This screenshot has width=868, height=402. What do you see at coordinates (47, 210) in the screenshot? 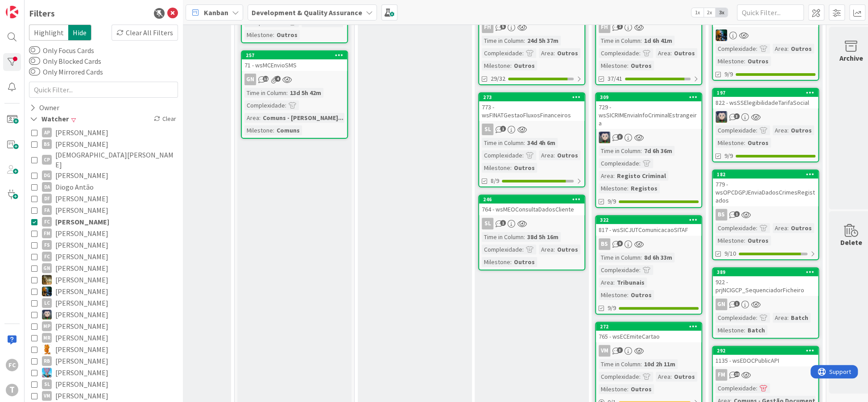
I see `div: FA` at bounding box center [47, 210].